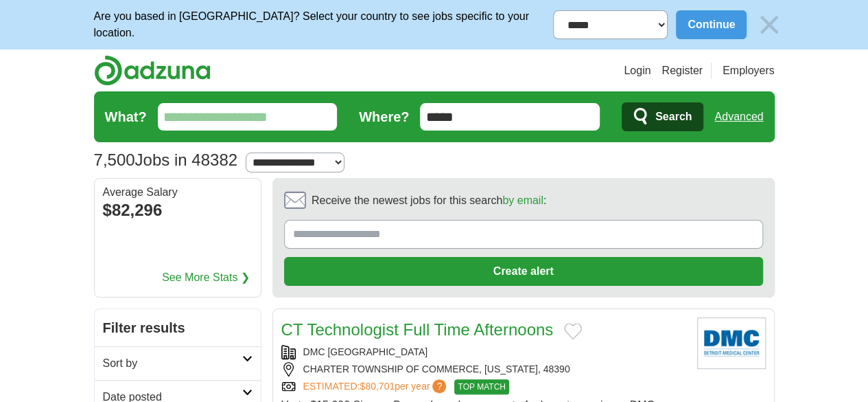 The image size is (868, 402). Describe the element at coordinates (178, 363) in the screenshot. I see `a: Sort by` at that location.